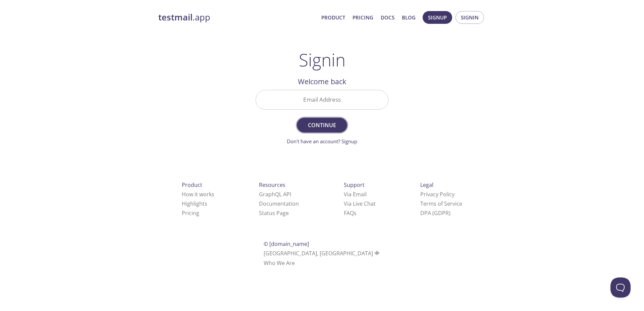 The height and width of the screenshot is (311, 644). Describe the element at coordinates (192, 185) in the screenshot. I see `span: Product` at that location.